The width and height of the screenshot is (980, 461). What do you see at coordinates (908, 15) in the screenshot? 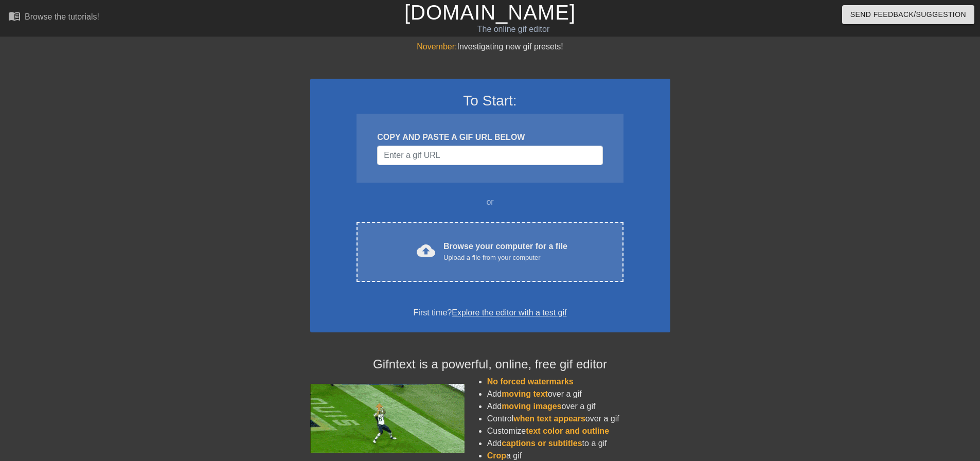
I see `span: Send Feedback/Suggestion` at bounding box center [908, 15].